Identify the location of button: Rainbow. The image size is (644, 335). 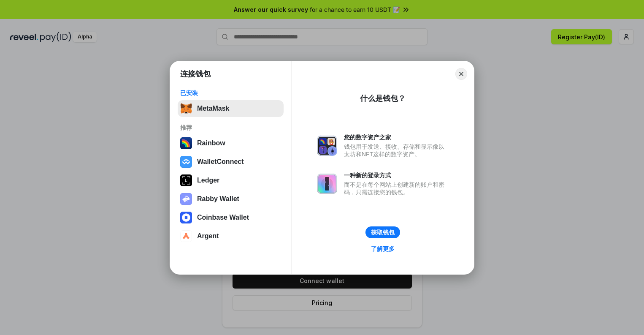
(230, 143).